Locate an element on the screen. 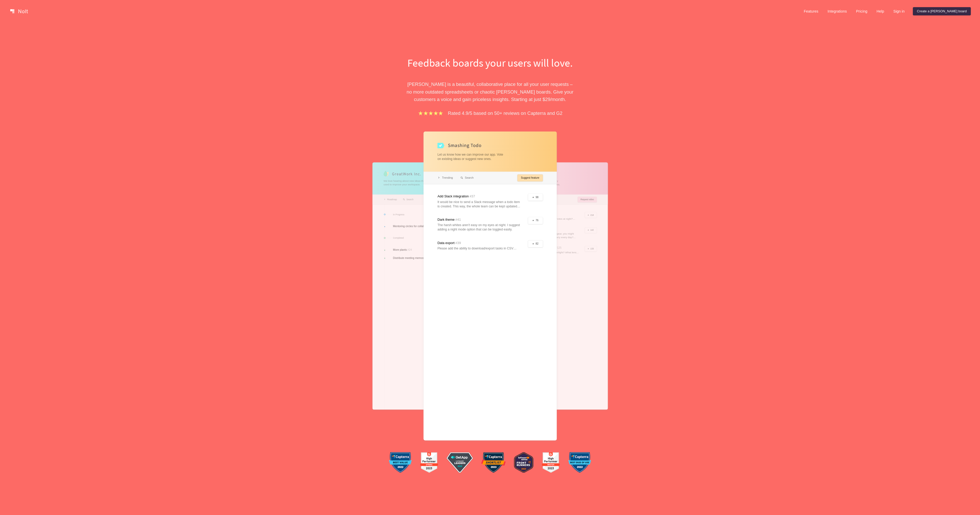 The height and width of the screenshot is (515, 980). img: capterra-1.a005f88887.png is located at coordinates (401, 463).